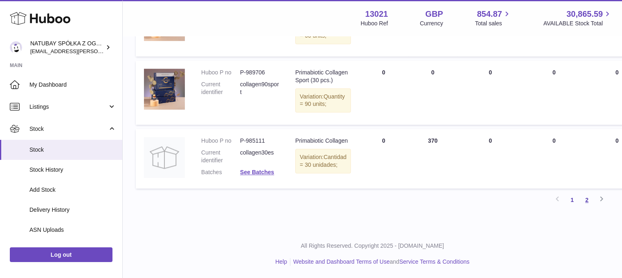  I want to click on div: Huboo Ref, so click(374, 23).